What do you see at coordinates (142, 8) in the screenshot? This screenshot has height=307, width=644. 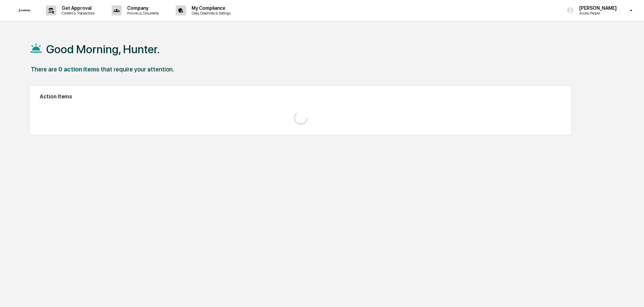 I see `p: Company` at bounding box center [142, 8].